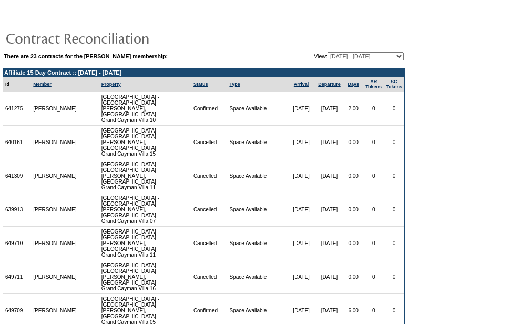 This screenshot has height=324, width=521. I want to click on a: Departure, so click(329, 84).